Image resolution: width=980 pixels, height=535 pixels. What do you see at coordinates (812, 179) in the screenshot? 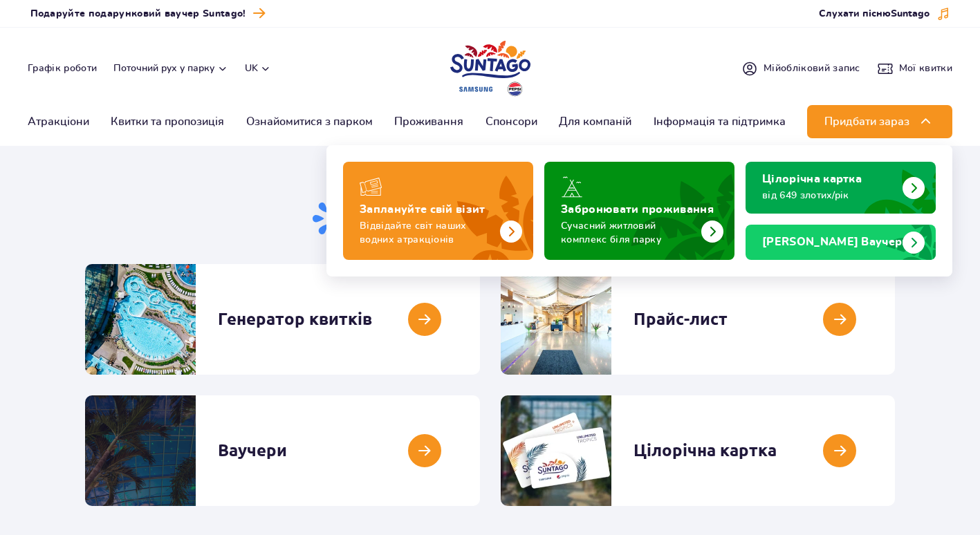
I see `strong: Цілорічна картка` at bounding box center [812, 179].